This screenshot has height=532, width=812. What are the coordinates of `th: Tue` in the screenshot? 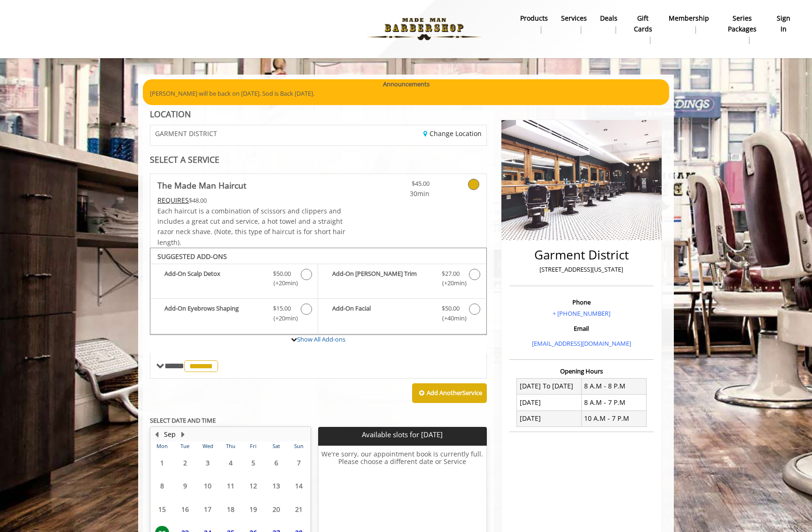 It's located at (184, 446).